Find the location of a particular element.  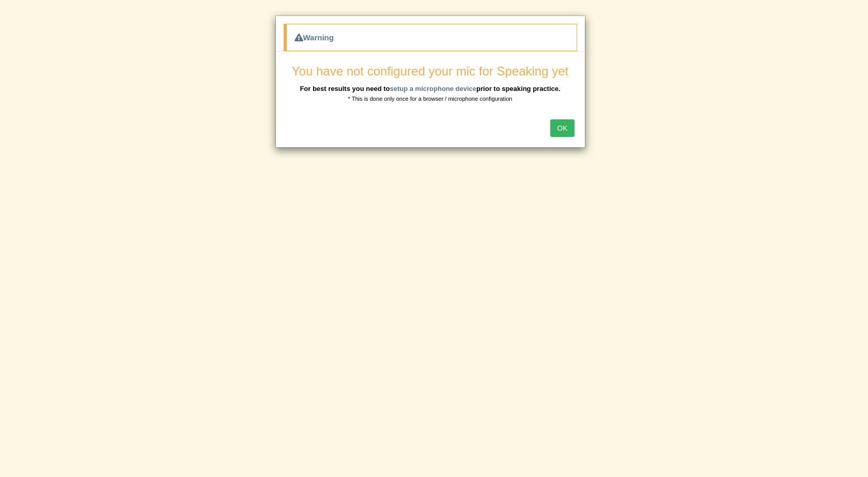

a: setup a microphone device is located at coordinates (433, 88).